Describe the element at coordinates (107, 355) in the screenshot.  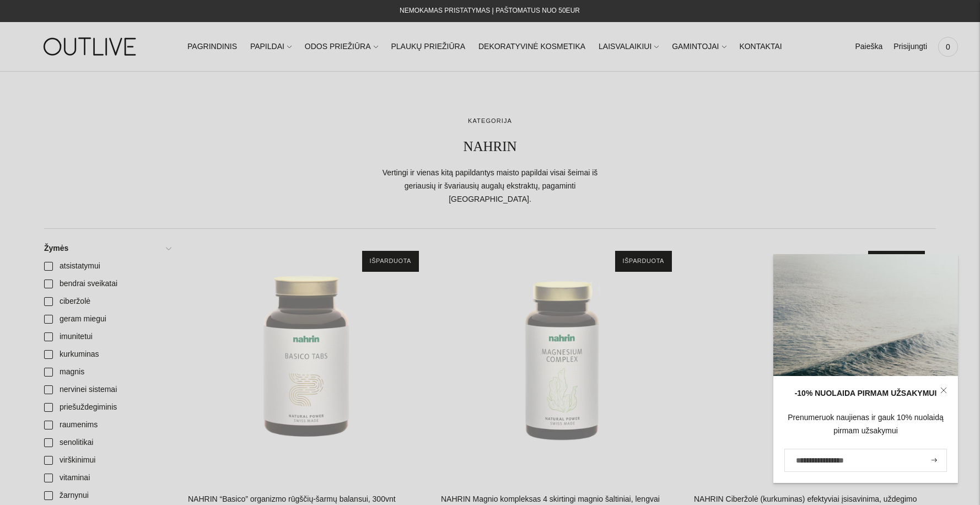
I see `a: kurkuminas` at that location.